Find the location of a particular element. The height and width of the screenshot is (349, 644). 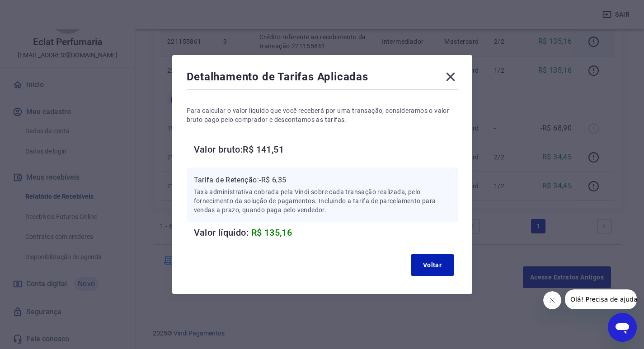

h6: Valor líquido: is located at coordinates (326, 232).